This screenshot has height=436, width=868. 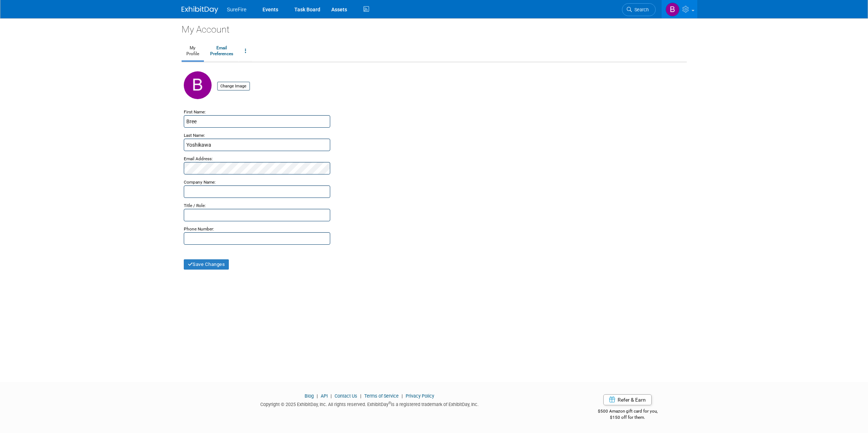 What do you see at coordinates (200, 10) in the screenshot?
I see `img: ExhibitDay` at bounding box center [200, 10].